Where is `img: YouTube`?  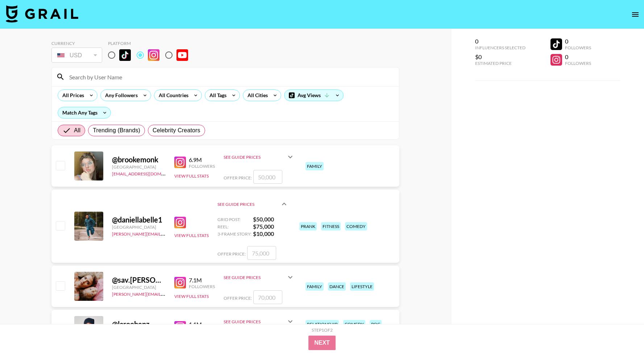 img: YouTube is located at coordinates (182, 55).